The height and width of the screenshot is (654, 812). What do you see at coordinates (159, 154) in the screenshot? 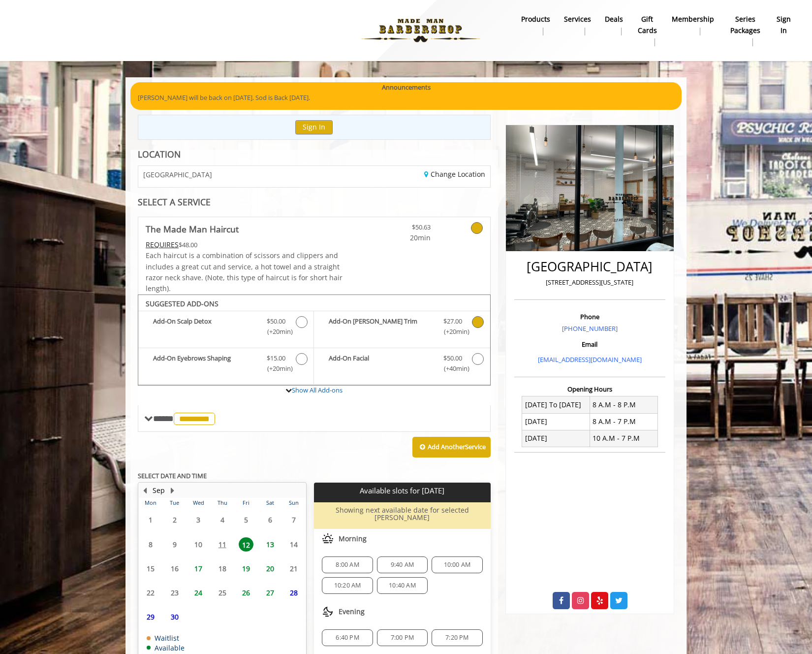
I see `b: LOCATION` at bounding box center [159, 154].